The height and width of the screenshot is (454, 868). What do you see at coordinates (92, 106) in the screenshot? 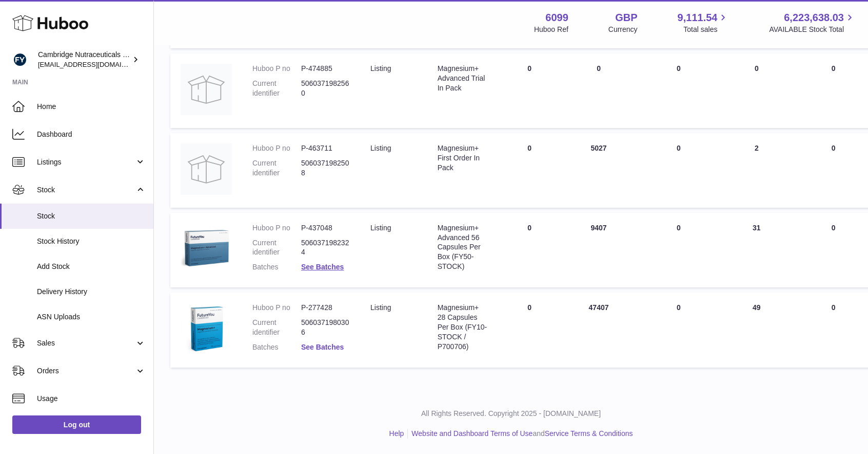
I see `span: Home` at bounding box center [92, 106].